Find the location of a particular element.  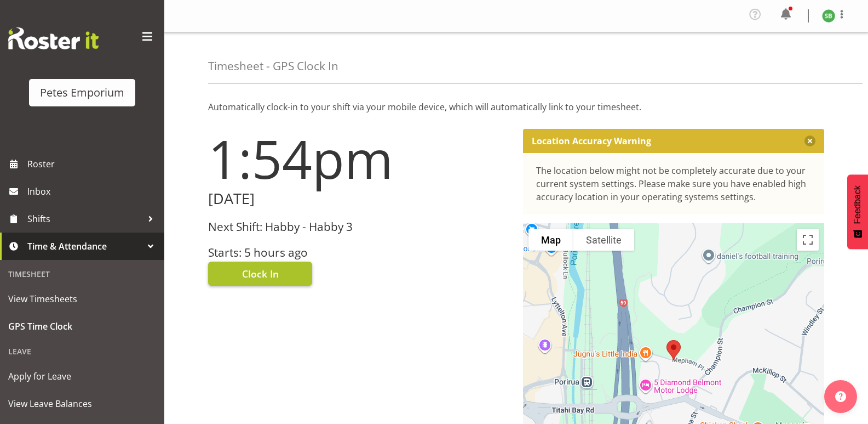

img: help-xxl-2.png is located at coordinates (841, 396).